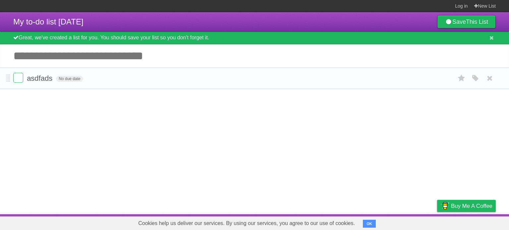 Image resolution: width=509 pixels, height=230 pixels. Describe the element at coordinates (477, 22) in the screenshot. I see `b: This List` at that location.